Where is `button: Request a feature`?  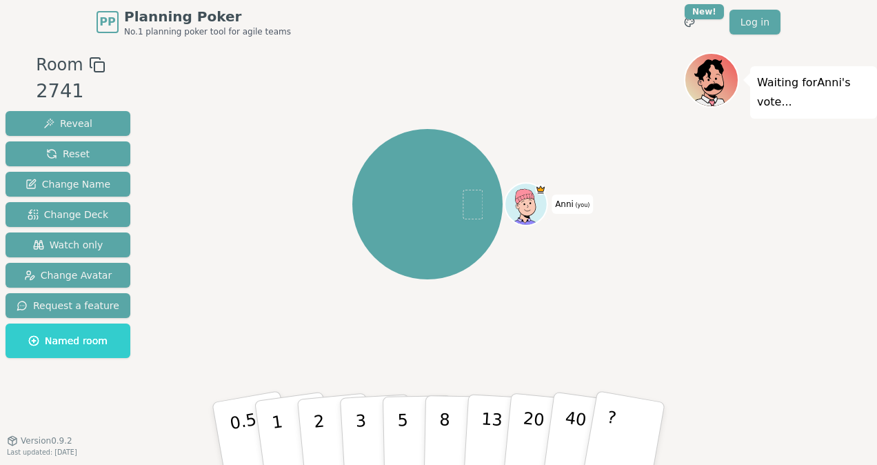 button: Request a feature is located at coordinates (68, 305).